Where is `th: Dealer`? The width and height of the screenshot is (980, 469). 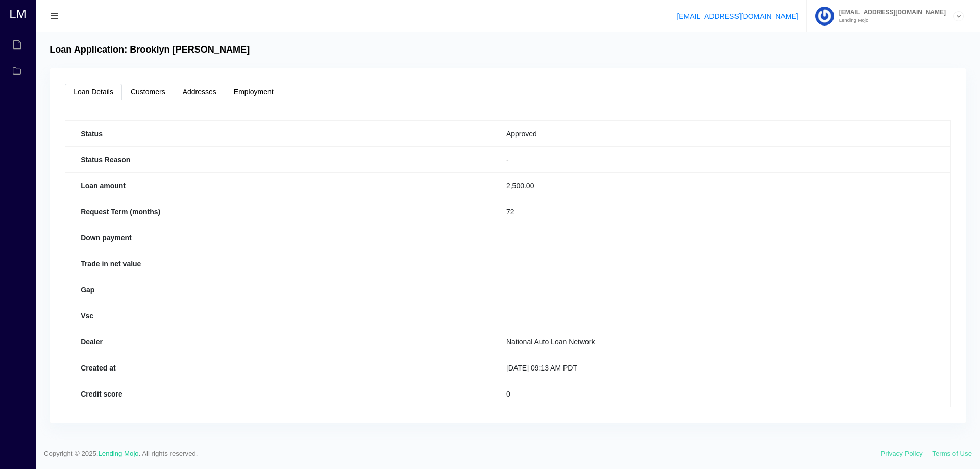
th: Dealer is located at coordinates (278, 342).